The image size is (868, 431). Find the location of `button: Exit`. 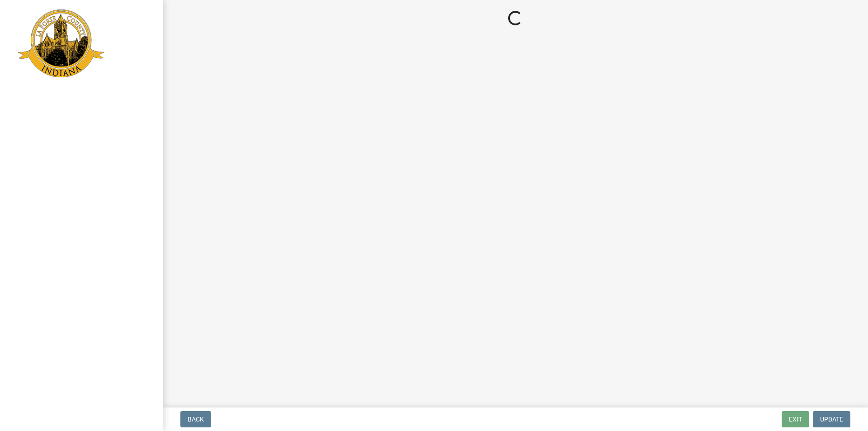

button: Exit is located at coordinates (795, 419).